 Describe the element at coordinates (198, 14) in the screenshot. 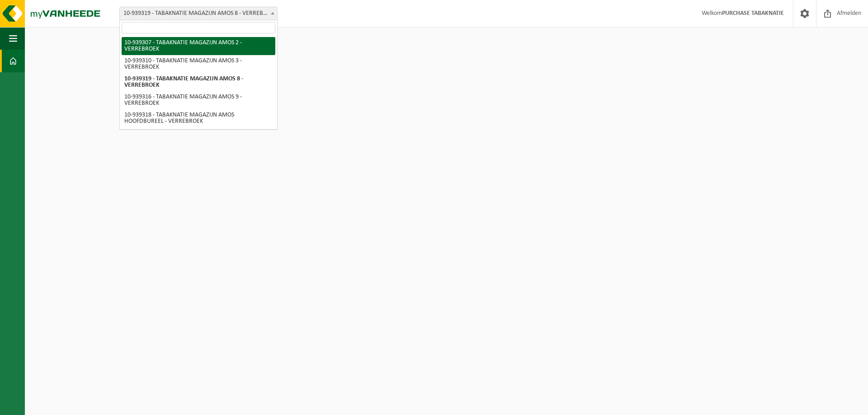

I see `span: 10-939319 - TABAKNATIE MAGAZIJN AMOS 8 - VERREBROEK` at that location.